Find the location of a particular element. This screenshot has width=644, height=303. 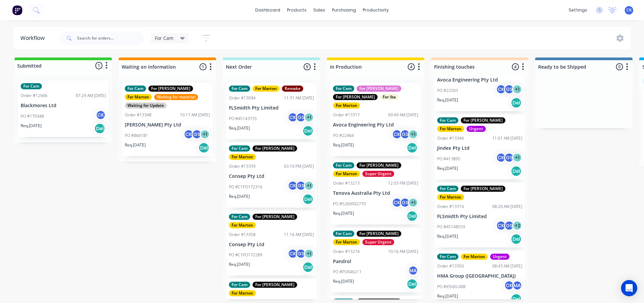

p: PO #22464 is located at coordinates (344, 136).